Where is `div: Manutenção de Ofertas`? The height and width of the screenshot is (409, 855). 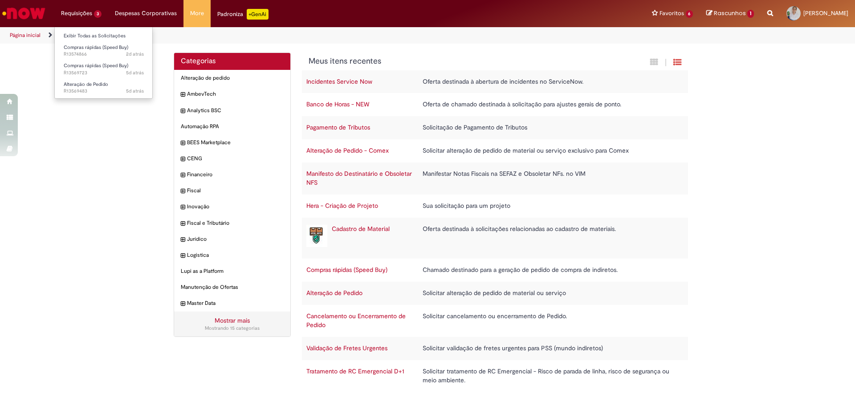 div: Manutenção de Ofertas is located at coordinates (232, 287).